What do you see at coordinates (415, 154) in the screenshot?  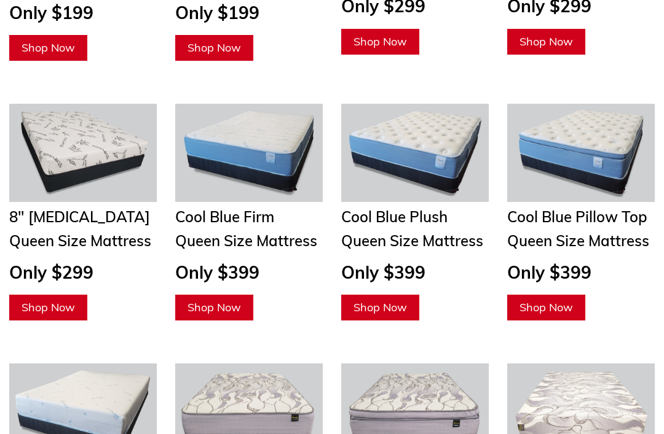 I see `img: Cool Blue Plush Mattress` at bounding box center [415, 154].